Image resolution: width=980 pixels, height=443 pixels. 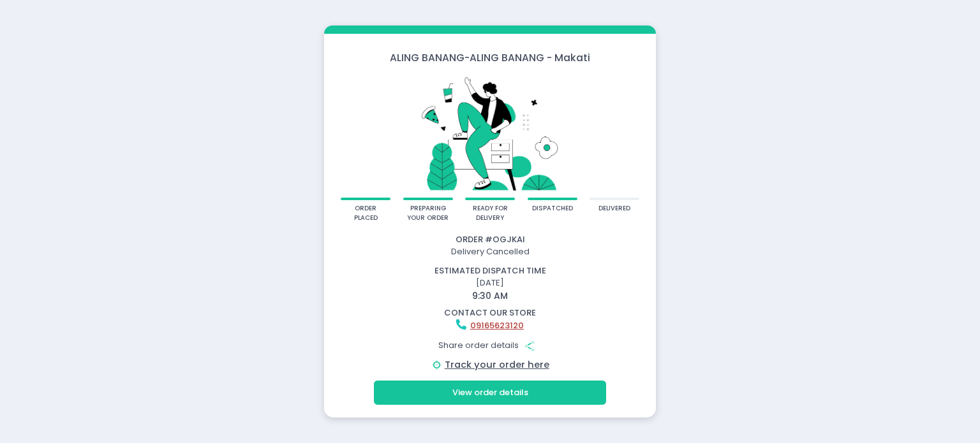 What do you see at coordinates (490, 58) in the screenshot?
I see `div: ALING BANANG - ALING BANANG - Makati` at bounding box center [490, 58].